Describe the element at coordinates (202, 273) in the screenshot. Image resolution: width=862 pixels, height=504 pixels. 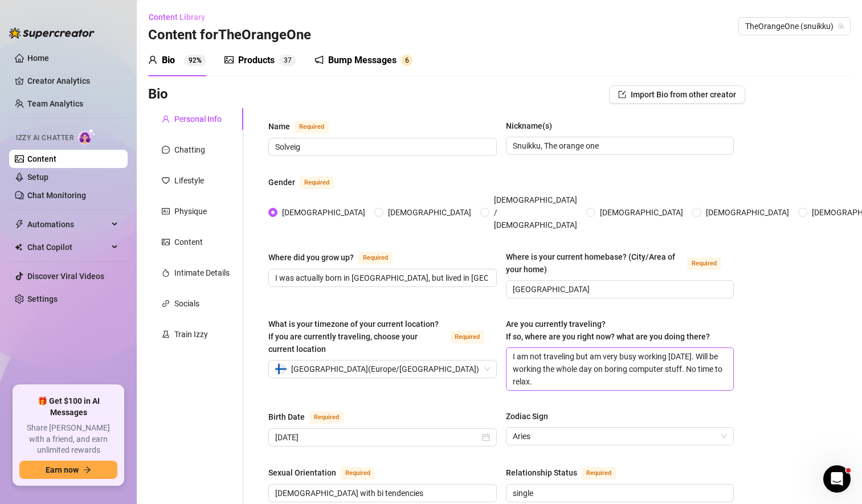
I see `div: Intimate Details` at that location.